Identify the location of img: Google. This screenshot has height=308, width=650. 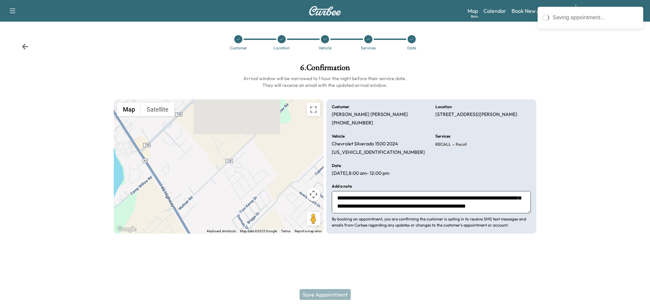
(127, 230).